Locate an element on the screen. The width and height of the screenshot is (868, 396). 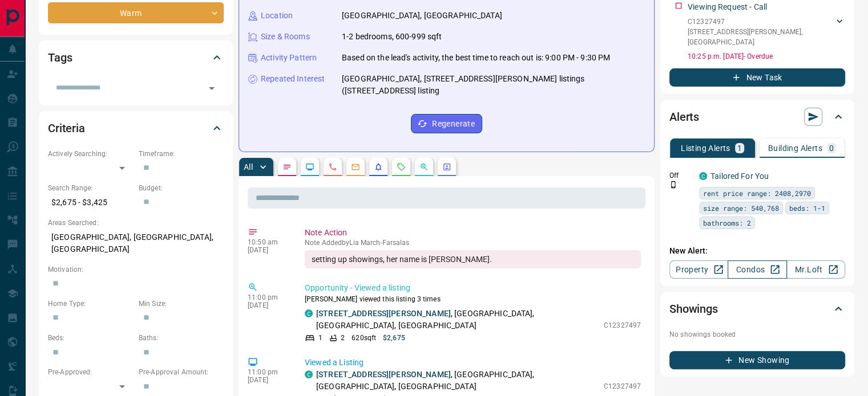
span: beds: 1-1 is located at coordinates (807, 208).